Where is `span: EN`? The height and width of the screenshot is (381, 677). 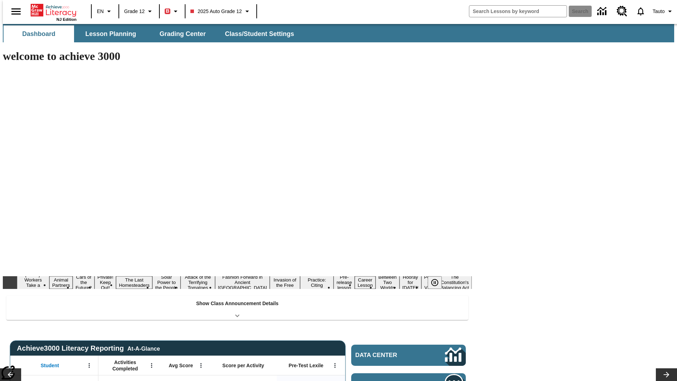 span: EN is located at coordinates (100, 11).